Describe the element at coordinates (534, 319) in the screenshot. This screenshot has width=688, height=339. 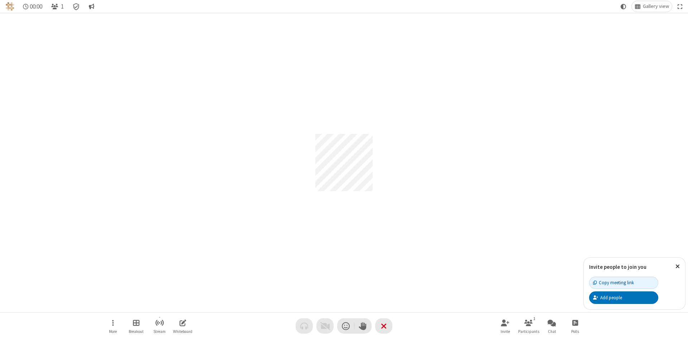
I see `div: 1` at that location.